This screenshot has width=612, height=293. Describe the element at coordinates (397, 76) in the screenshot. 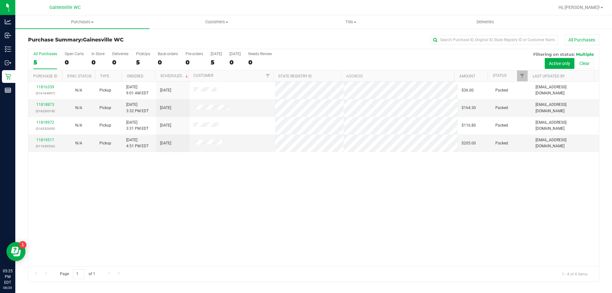

I see `th: Address` at that location.